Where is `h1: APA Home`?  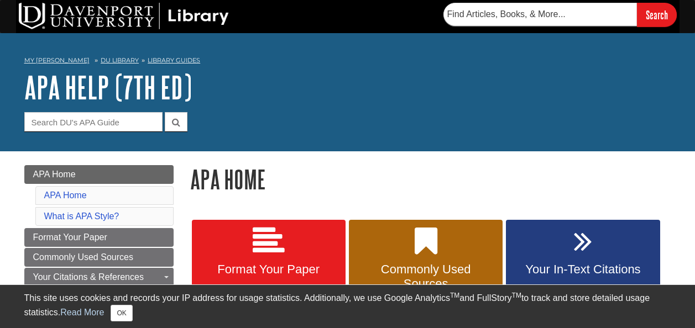
h1: APA Home is located at coordinates (431, 179).